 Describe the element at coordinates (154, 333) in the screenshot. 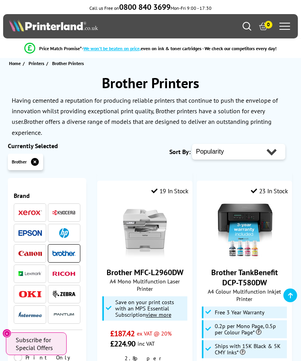

I see `span: ex VAT @ 20%` at that location.